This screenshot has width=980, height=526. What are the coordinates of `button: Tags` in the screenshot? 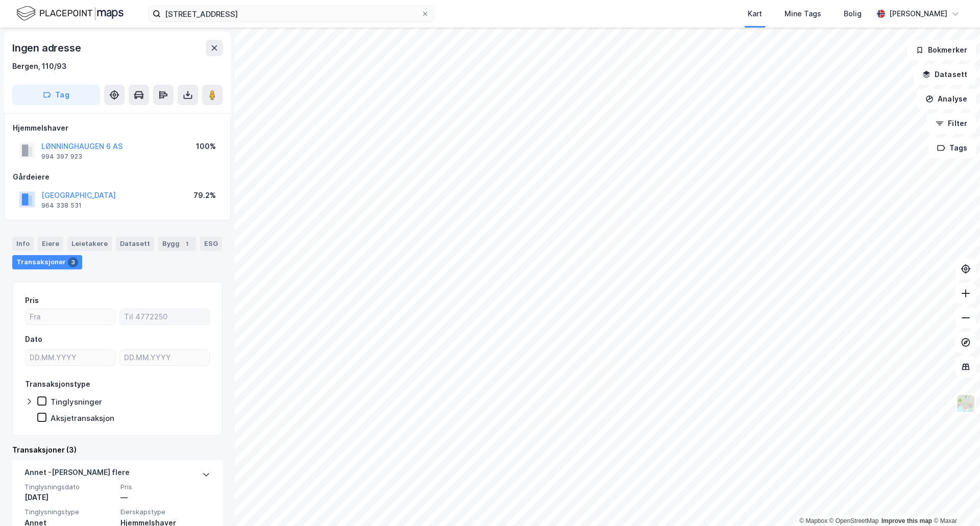 It's located at (952, 148).